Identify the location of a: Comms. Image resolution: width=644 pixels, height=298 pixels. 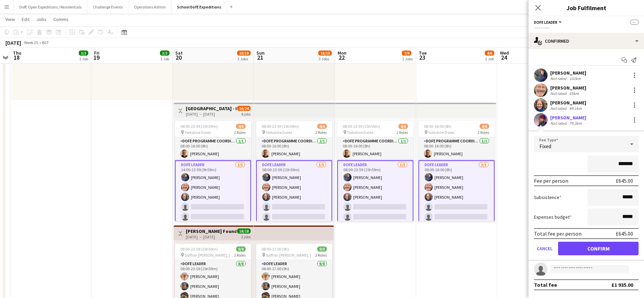
(61, 19).